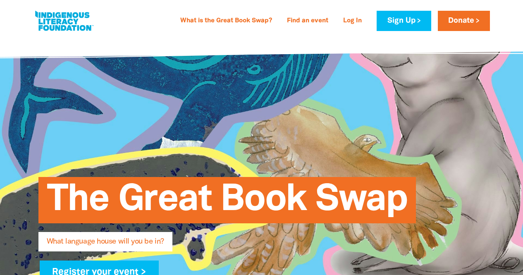 This screenshot has height=275, width=523. I want to click on a: Donate, so click(464, 21).